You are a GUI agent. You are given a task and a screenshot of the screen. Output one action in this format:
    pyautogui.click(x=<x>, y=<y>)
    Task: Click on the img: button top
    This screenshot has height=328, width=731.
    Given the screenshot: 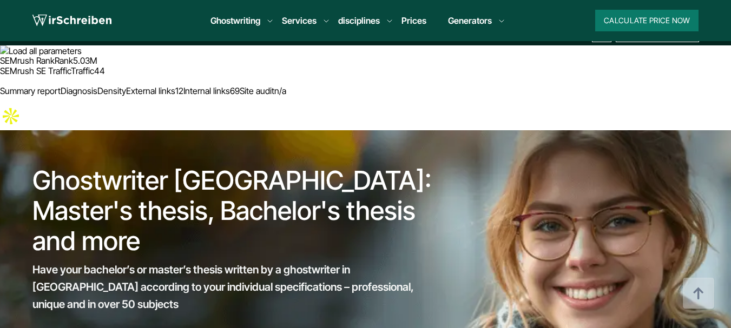 What is the action you would take?
    pyautogui.click(x=698, y=294)
    